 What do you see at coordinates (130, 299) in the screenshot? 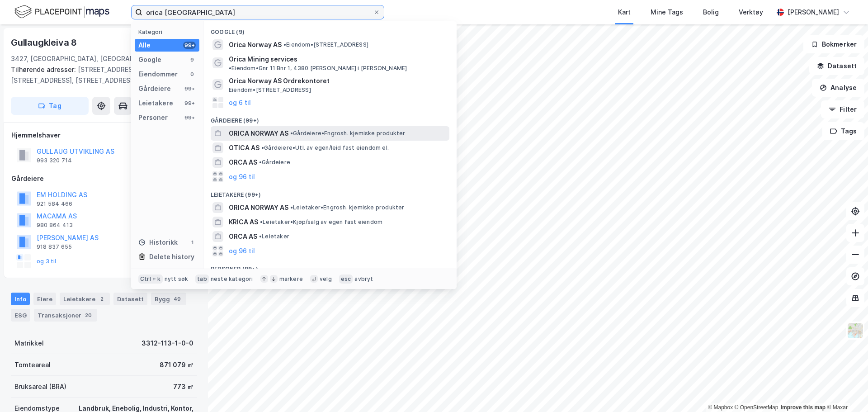
I see `div: Datasett` at bounding box center [130, 299].